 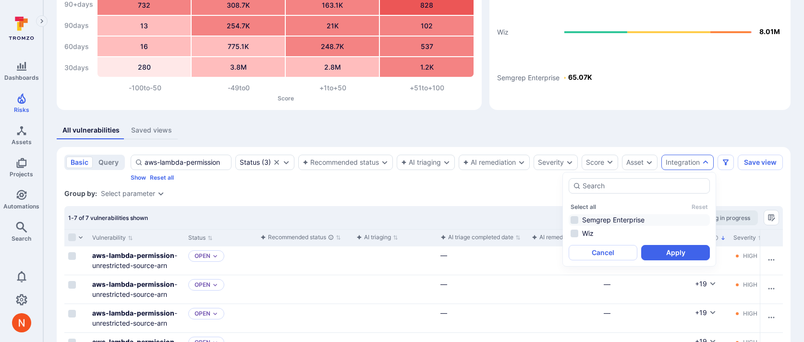 I want to click on div: Cell for aiCtx.triageFinishedAt, so click(x=482, y=289).